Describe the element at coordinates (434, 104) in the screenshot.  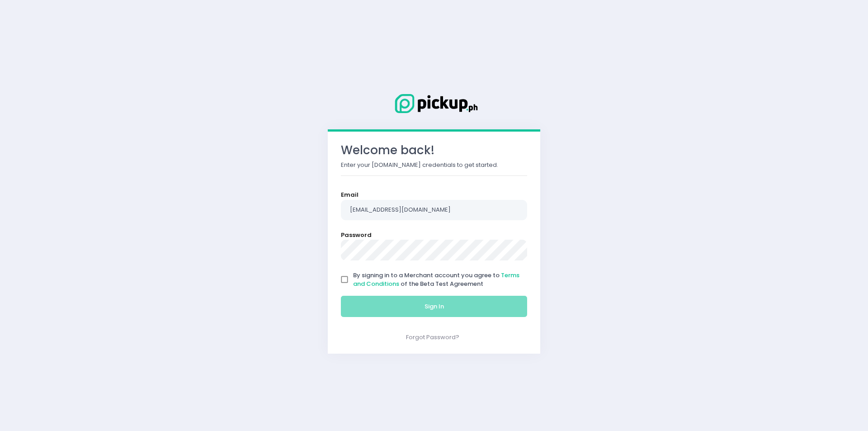
I see `img: Logo` at that location.